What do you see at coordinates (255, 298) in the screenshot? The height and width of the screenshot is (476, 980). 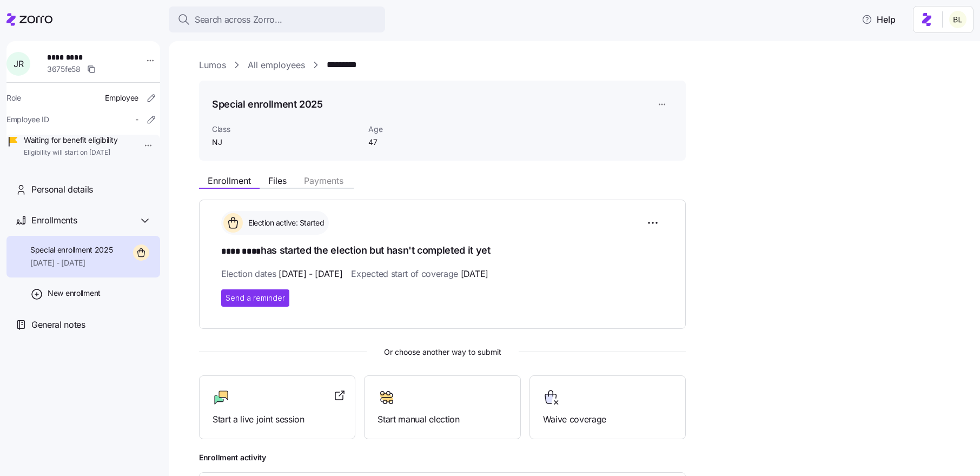 I see `button: Send a reminder` at bounding box center [255, 298].